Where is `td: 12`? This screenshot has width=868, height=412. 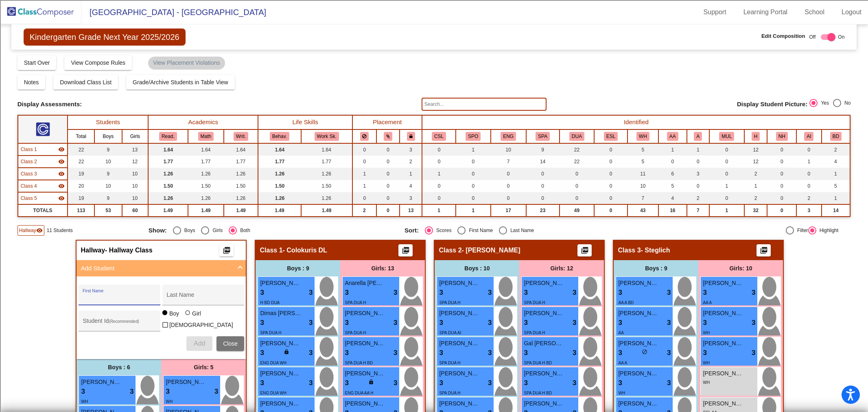 td: 12 is located at coordinates (756, 150).